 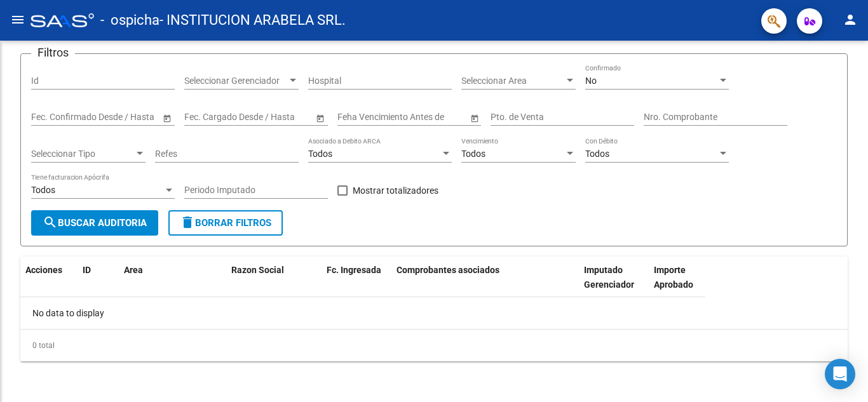 I want to click on div: Open Intercom Messenger, so click(x=840, y=374).